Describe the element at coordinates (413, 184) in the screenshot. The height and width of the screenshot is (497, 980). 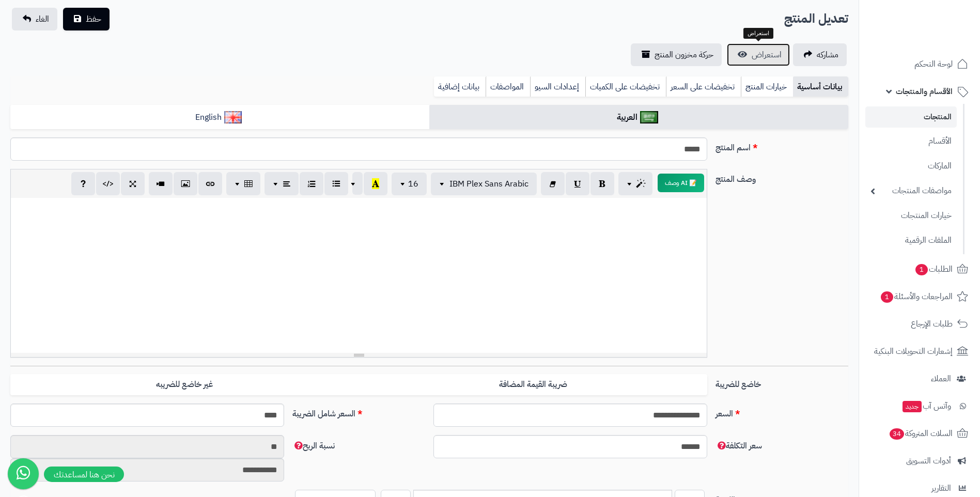
I see `span: 16` at that location.